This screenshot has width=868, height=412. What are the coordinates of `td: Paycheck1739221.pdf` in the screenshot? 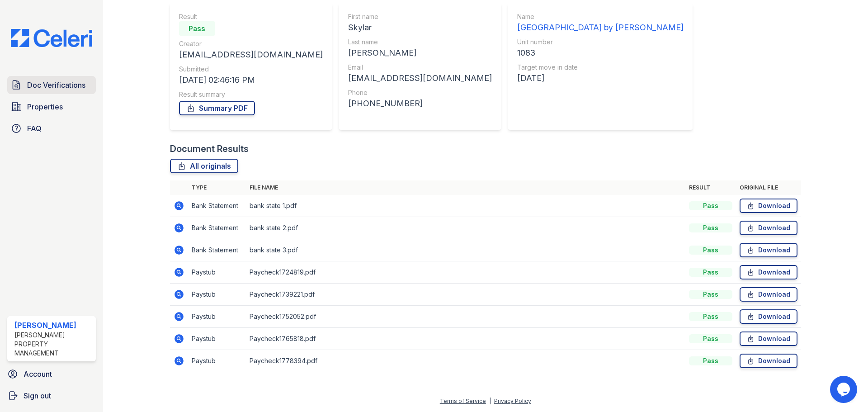 It's located at (466, 295).